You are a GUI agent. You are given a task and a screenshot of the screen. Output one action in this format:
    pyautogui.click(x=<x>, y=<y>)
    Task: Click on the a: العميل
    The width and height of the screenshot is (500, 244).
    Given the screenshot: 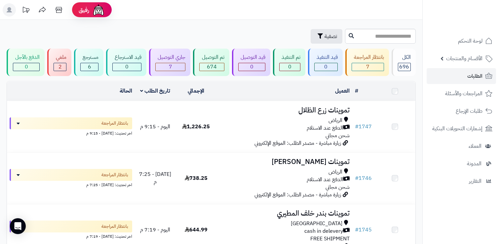 What is the action you would take?
    pyautogui.click(x=342, y=91)
    